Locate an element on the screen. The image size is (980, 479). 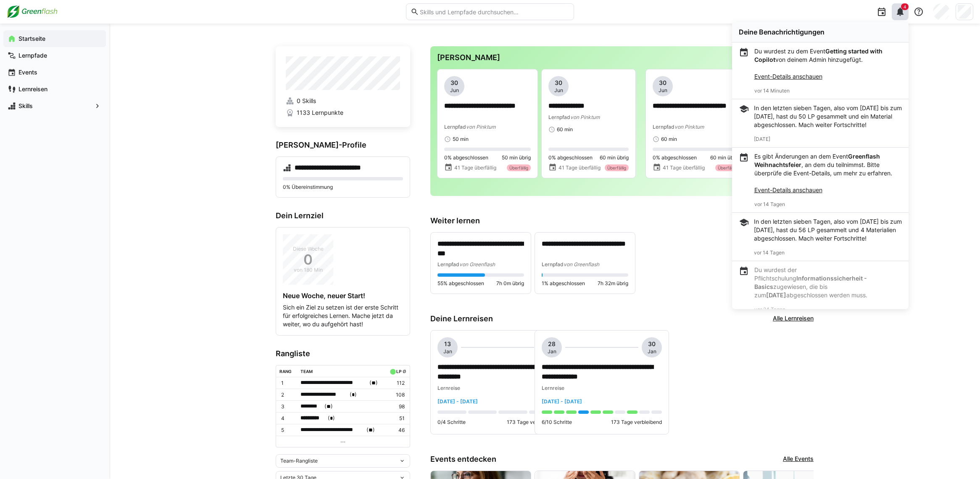
span: 4 is located at coordinates (905, 7).